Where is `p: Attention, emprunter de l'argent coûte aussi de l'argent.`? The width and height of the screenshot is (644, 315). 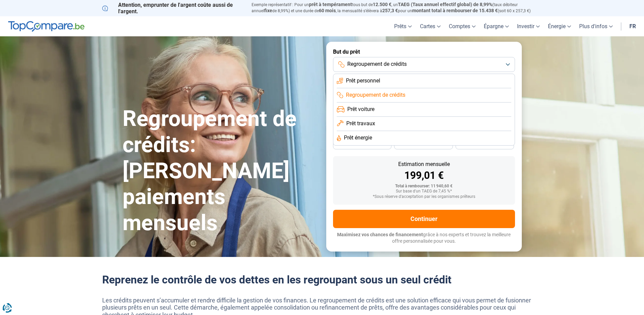 p: Attention, emprunter de l'argent coûte aussi de l'argent. is located at coordinates (173, 8).